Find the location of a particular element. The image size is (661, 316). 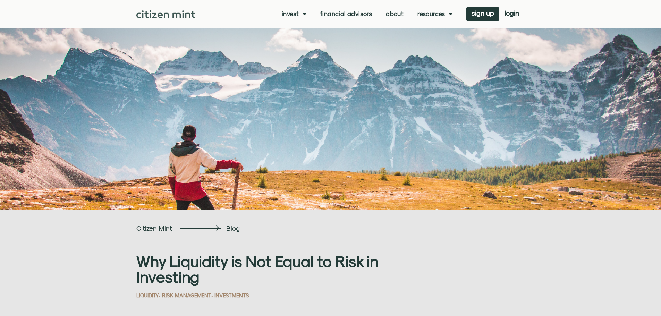

a: login is located at coordinates (512, 14).